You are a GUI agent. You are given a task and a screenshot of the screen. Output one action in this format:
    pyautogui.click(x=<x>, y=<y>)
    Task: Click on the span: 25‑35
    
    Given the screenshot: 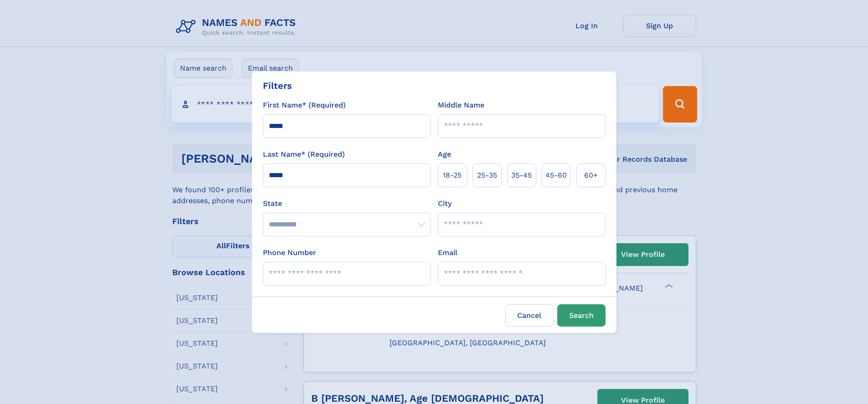 What is the action you would take?
    pyautogui.click(x=487, y=175)
    